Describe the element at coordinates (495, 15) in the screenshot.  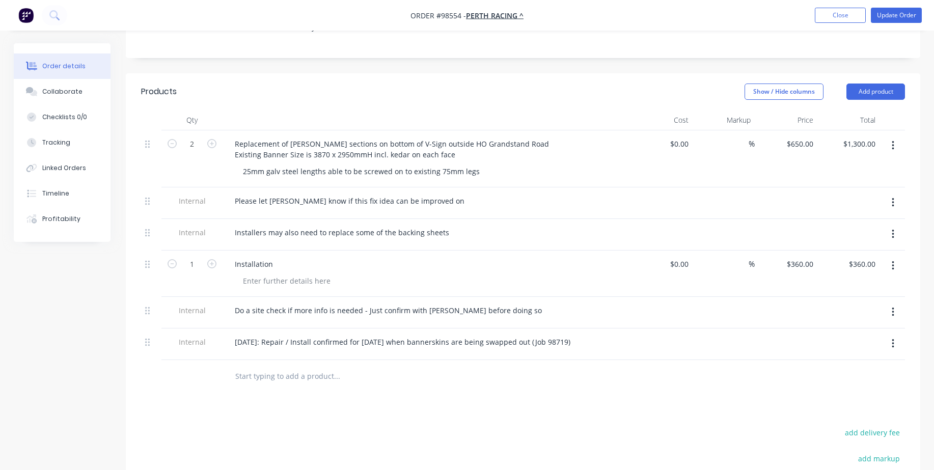
I see `a: Perth Racing ^` at that location.